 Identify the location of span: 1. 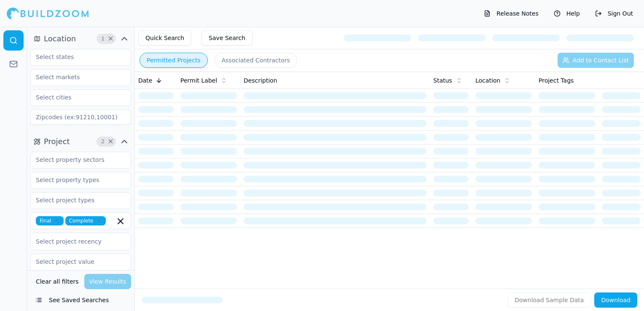
(103, 39).